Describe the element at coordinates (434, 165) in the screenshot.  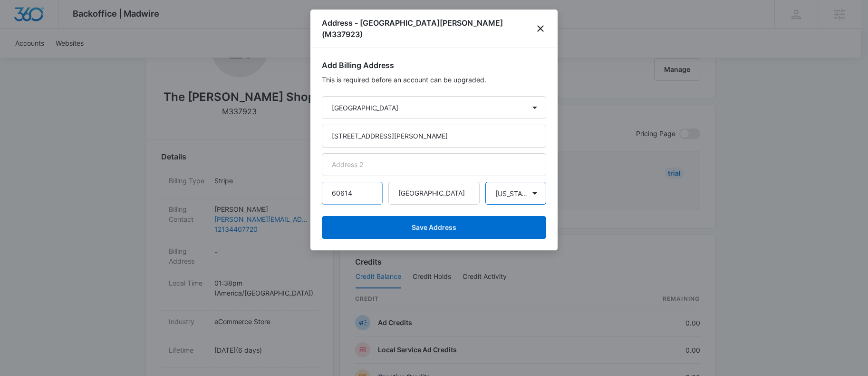
I see `input: Address 2` at that location.